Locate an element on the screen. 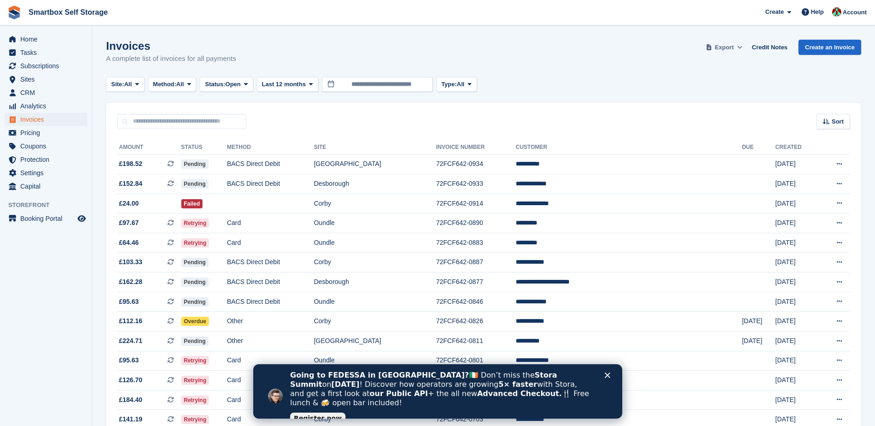 The image size is (875, 426). img: Profile image for Steven is located at coordinates (22, 32).